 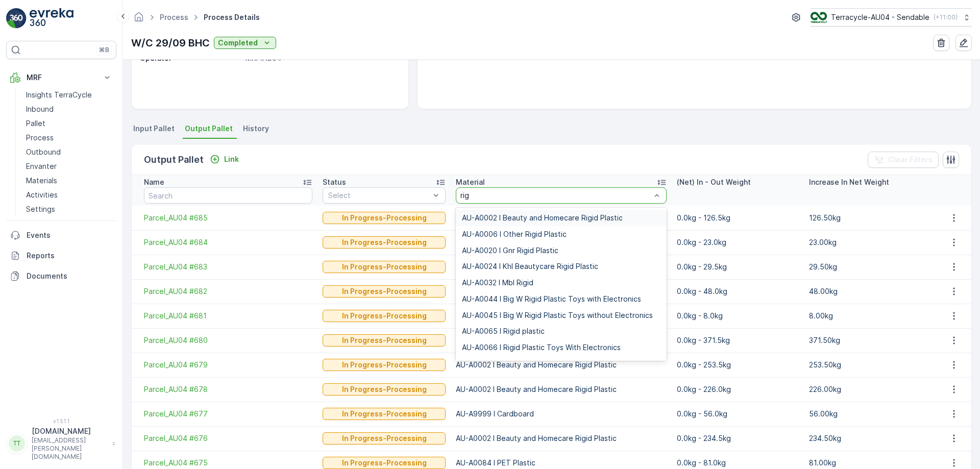 What do you see at coordinates (228, 463) in the screenshot?
I see `a: Parcel_AU04 #675` at bounding box center [228, 463].